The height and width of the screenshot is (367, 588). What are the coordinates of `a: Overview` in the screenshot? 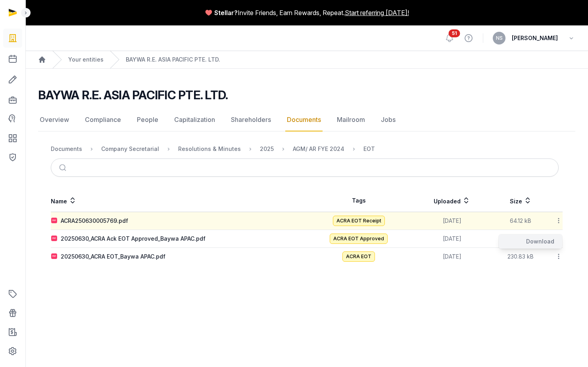 It's located at (54, 120).